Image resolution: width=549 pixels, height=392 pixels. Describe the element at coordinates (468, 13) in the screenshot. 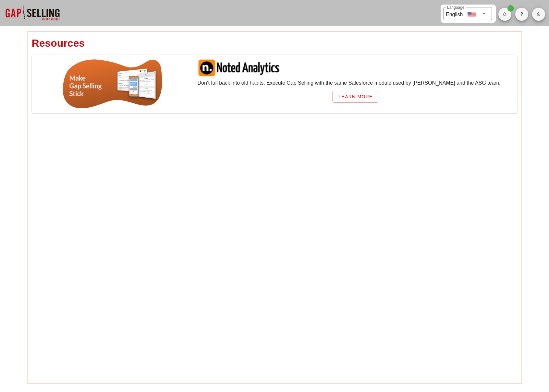

I see `div: LanguageEnglish` at that location.